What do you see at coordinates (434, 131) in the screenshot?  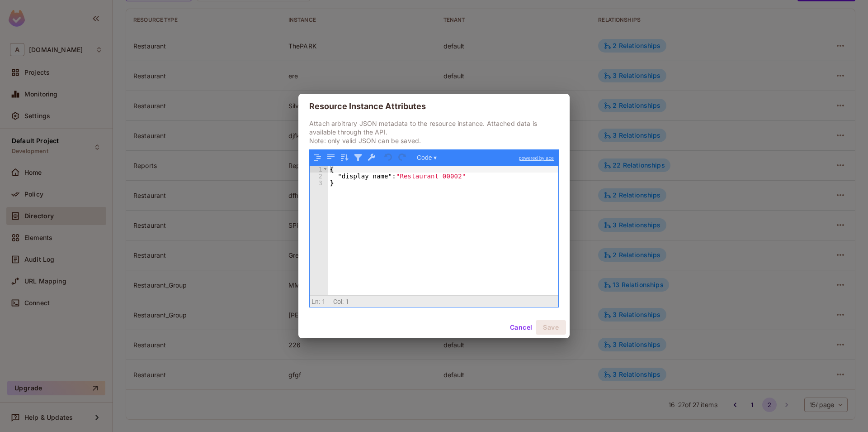 I see `p: Attach arbitrary JSON metadata to the resource instance. Attached data is available through the A...` at bounding box center [434, 131].